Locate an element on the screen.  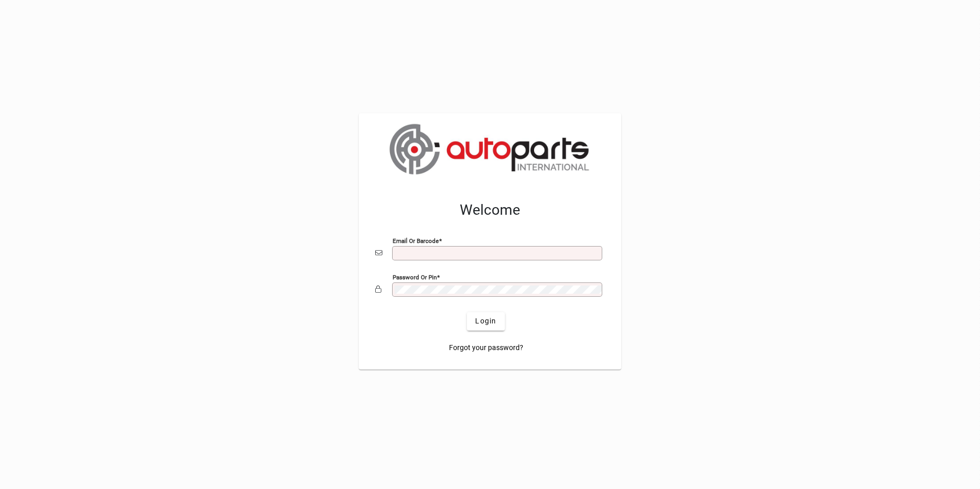
button: Login is located at coordinates (485, 321).